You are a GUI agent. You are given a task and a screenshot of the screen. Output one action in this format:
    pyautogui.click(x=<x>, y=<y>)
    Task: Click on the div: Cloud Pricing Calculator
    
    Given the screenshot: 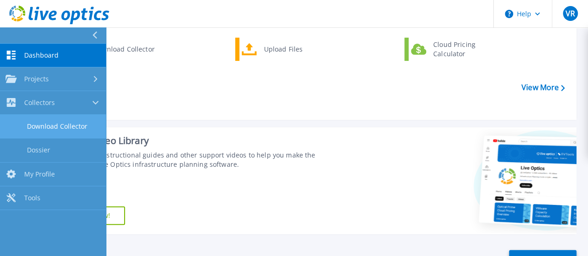 What is the action you would take?
    pyautogui.click(x=463, y=49)
    